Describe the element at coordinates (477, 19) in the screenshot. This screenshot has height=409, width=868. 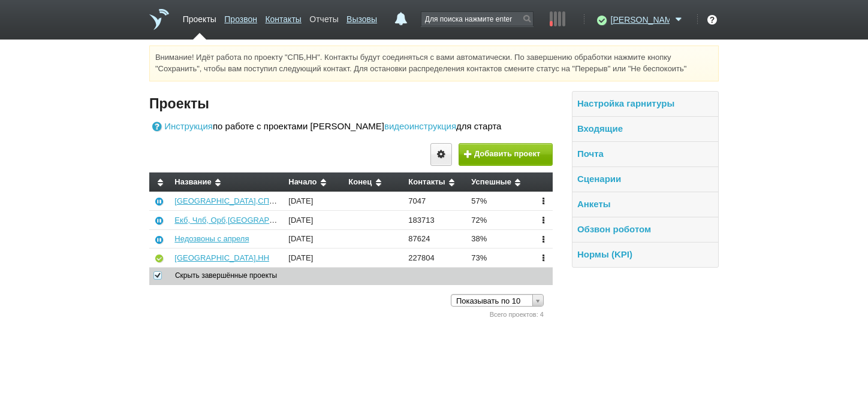
I see `input: Для поиска нажмите enter` at that location.